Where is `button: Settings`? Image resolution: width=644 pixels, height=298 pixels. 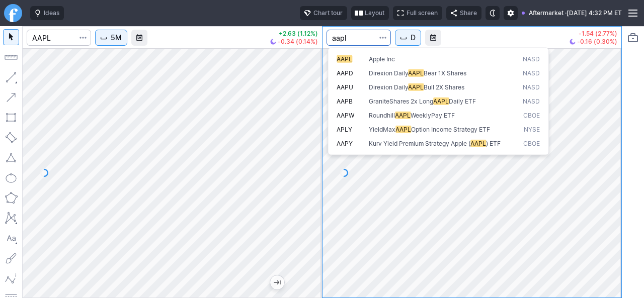 button: Settings is located at coordinates (511, 13).